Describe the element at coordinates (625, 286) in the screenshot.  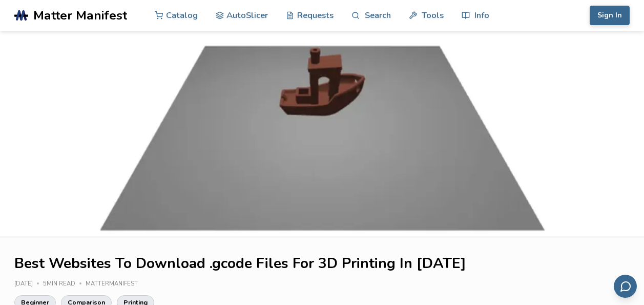
I see `button: Send feedback via email` at that location.